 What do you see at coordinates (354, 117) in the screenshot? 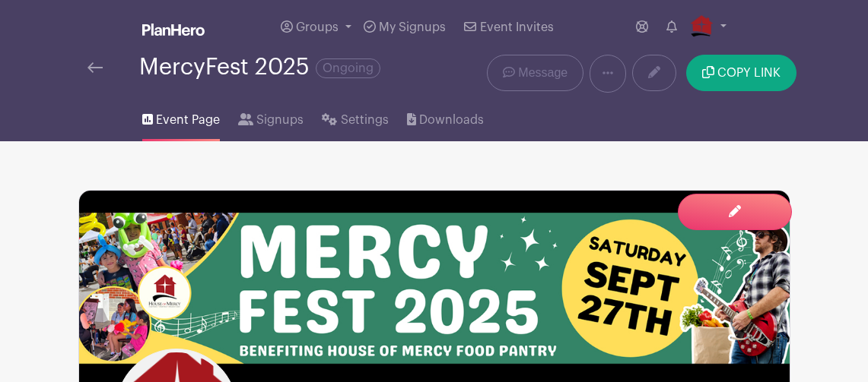
I see `a: Settings` at bounding box center [354, 117].